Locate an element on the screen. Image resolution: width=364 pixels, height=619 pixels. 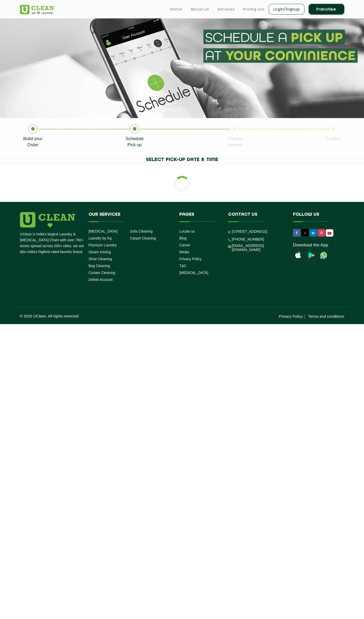
a: Media is located at coordinates (184, 252).